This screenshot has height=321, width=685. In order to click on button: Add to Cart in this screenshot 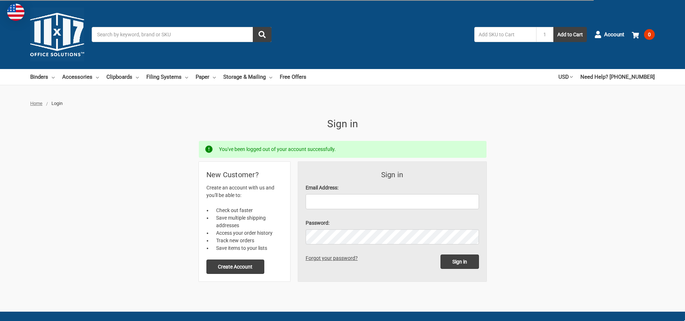, I will do `click(570, 35)`.